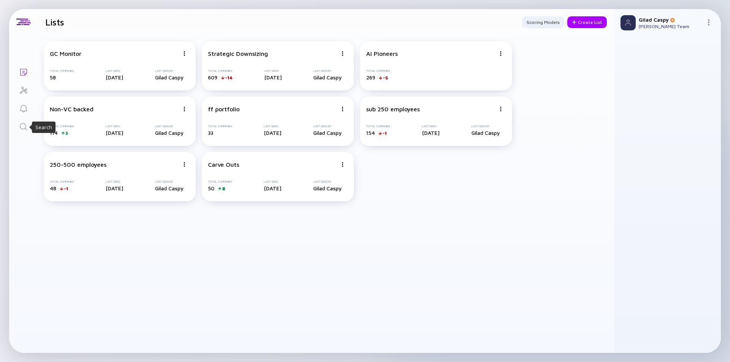 The width and height of the screenshot is (730, 362). Describe the element at coordinates (65, 54) in the screenshot. I see `div: GC Monitor` at that location.